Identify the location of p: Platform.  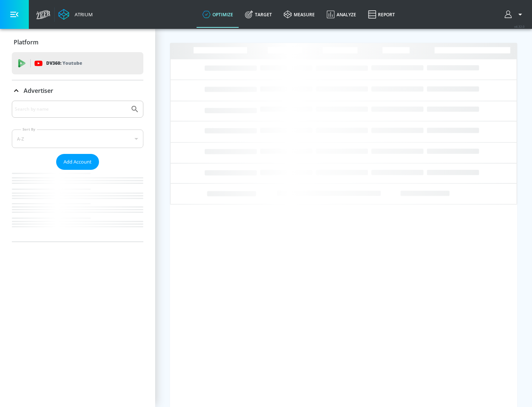
(26, 42).